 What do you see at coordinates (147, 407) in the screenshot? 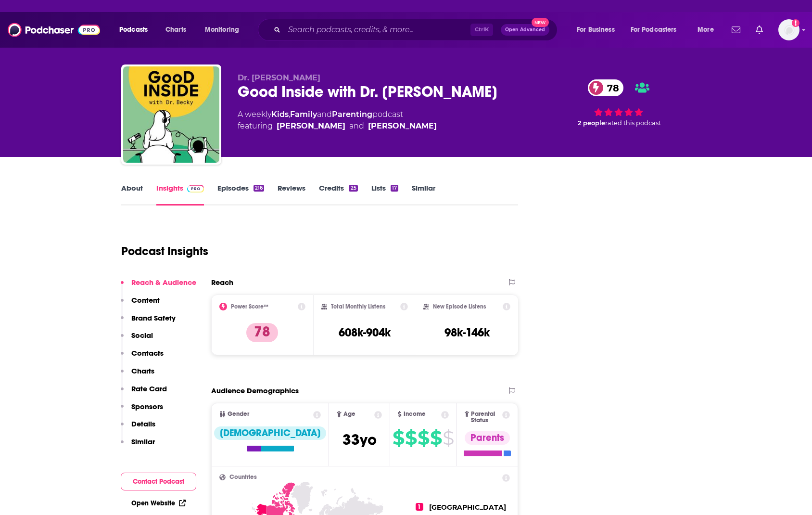
I see `p: Sponsors` at bounding box center [147, 407].